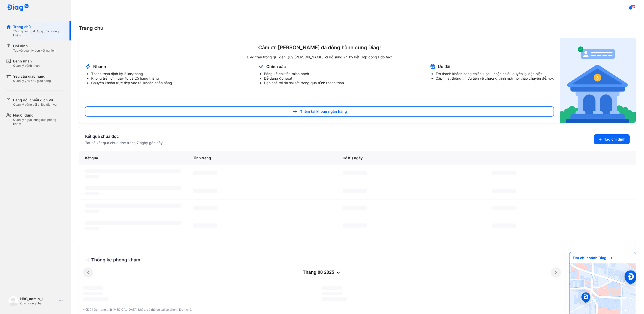  What do you see at coordinates (35, 105) in the screenshot?
I see `div: Quản lý bảng đối chiếu dịch vụ` at bounding box center [35, 105].